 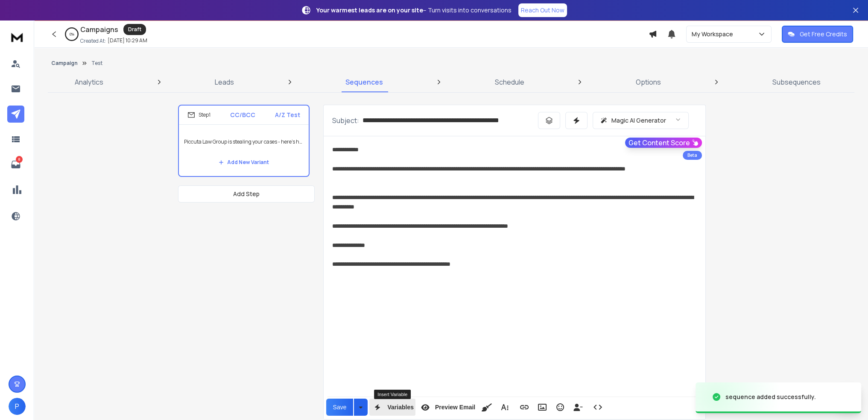 I want to click on p: Reach Out Now, so click(x=542, y=11).